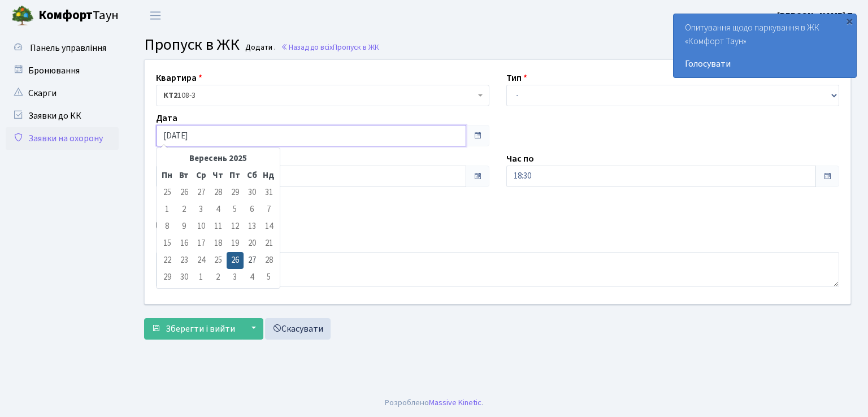  Describe the element at coordinates (167, 118) in the screenshot. I see `label: Дата` at that location.